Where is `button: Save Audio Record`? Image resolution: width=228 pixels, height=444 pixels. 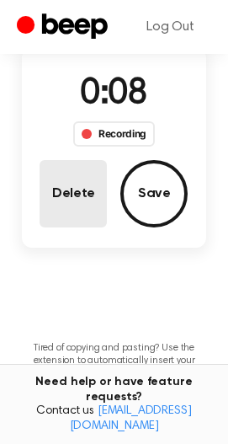
button: Save Audio Record is located at coordinates (154, 194).